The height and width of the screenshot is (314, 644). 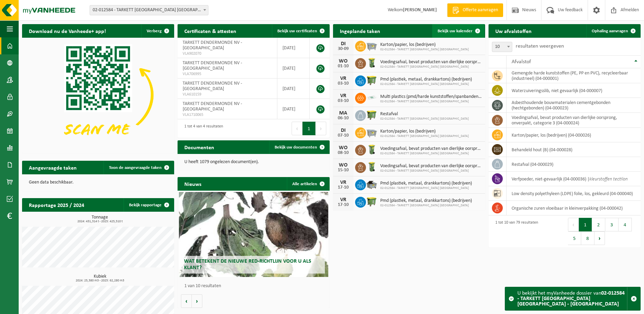 What do you see at coordinates (588, 238) in the screenshot?
I see `button: 8` at bounding box center [588, 238].